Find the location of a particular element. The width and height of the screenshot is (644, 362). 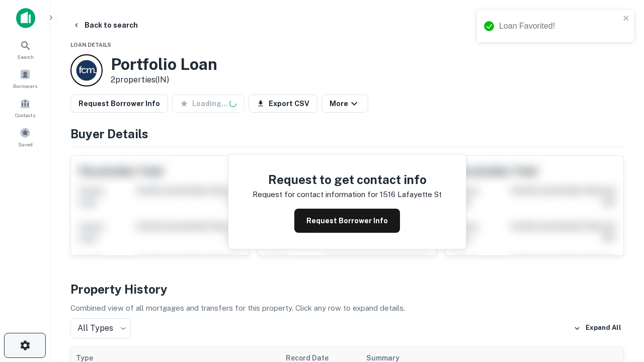

h4: Request to get contact info is located at coordinates (347, 180).